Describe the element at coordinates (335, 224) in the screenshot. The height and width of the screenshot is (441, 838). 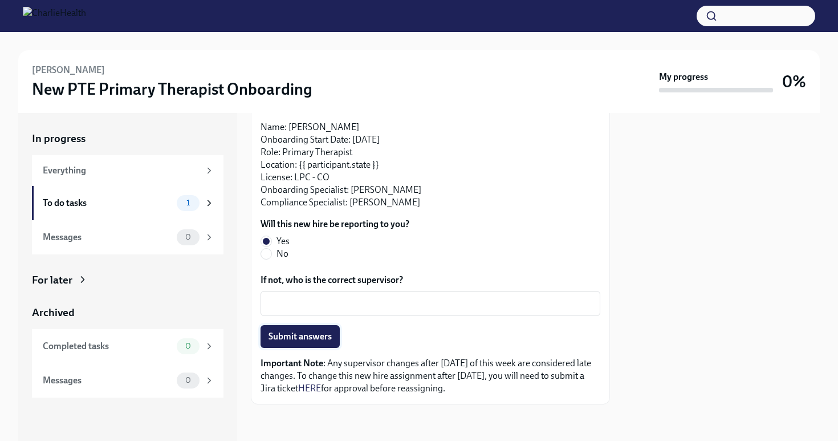
I see `label: Will this new hire be reporting to you?` at that location.